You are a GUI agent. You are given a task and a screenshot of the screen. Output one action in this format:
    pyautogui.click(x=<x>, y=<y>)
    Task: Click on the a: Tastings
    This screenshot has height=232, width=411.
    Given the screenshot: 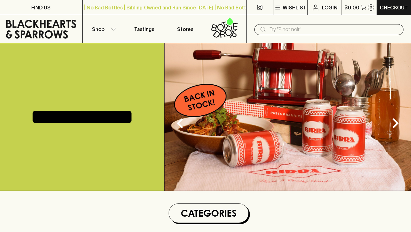 What is the action you would take?
    pyautogui.click(x=144, y=29)
    